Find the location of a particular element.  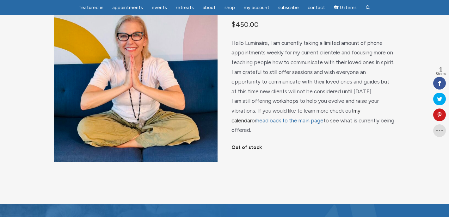

a: Shop is located at coordinates (230, 8).